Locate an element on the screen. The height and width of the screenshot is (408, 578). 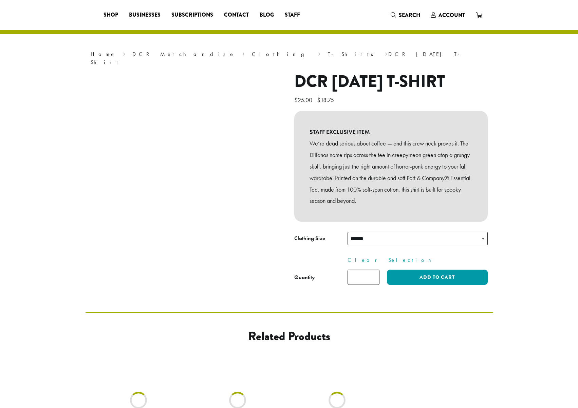
span: Blog is located at coordinates (267, 15).